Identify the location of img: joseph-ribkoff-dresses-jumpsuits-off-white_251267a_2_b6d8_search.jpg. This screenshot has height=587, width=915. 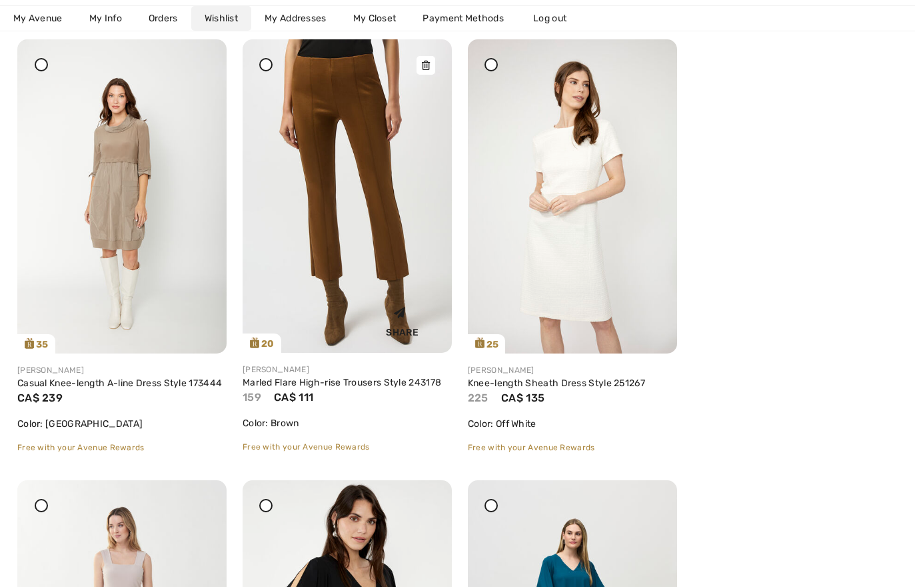
(573, 196).